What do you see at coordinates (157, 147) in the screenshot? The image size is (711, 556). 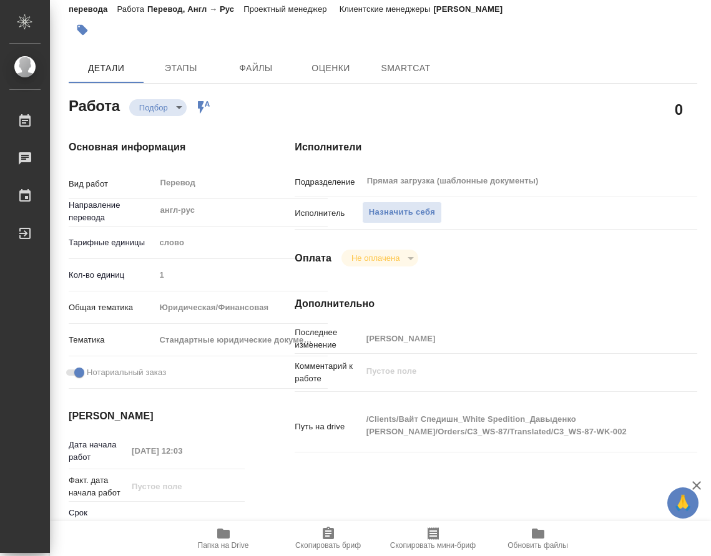 I see `h4: Основная информация` at bounding box center [157, 147].